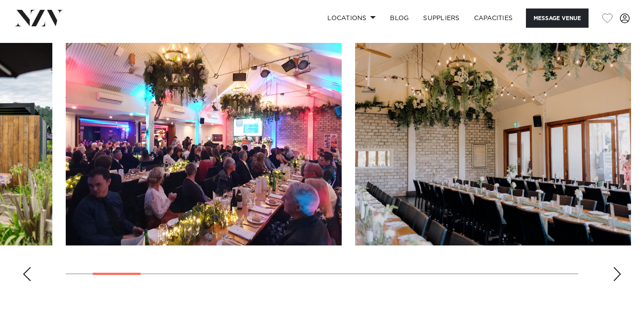  What do you see at coordinates (493, 144) in the screenshot?
I see `swiper-slide: 3 / 19` at bounding box center [493, 144].